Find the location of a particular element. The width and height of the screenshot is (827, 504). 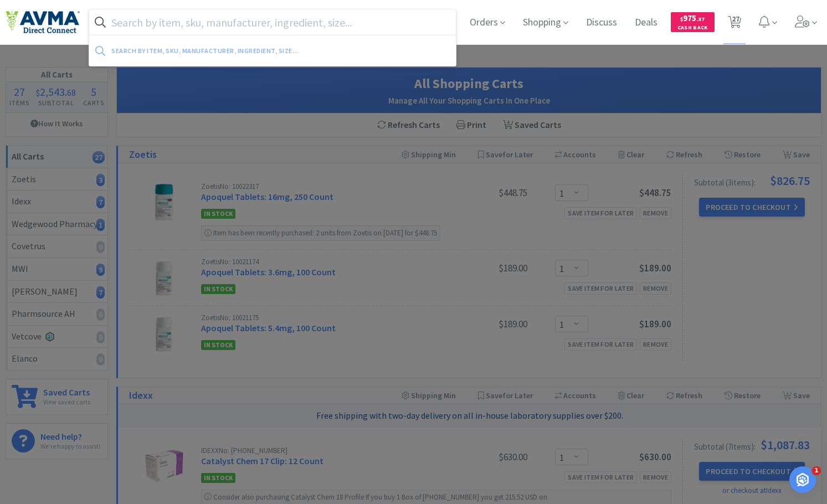

input: Search by item, sku, manufacturer, ingredient, size... is located at coordinates (273, 22).